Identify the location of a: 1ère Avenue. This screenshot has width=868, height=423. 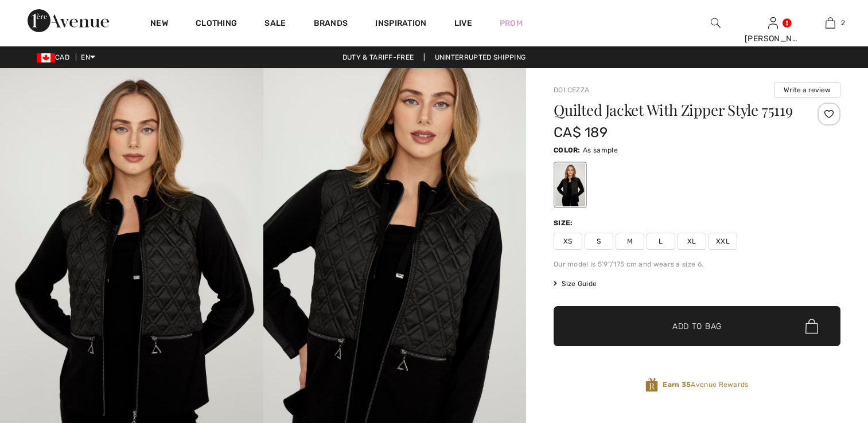
(68, 21).